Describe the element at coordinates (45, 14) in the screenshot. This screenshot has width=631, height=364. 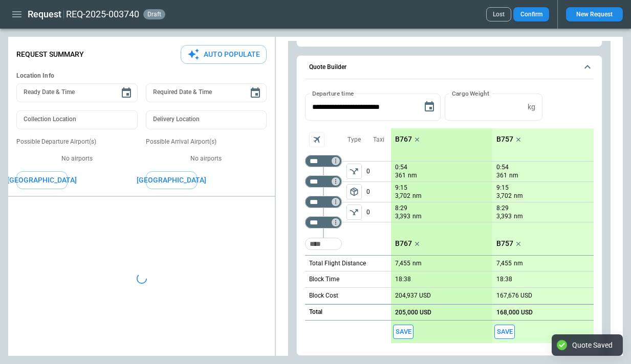
I see `h1: Request` at that location.